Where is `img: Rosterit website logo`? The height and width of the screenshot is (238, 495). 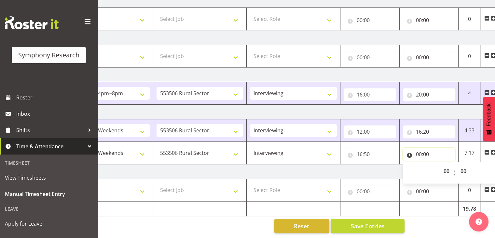
img: Rosterit website logo is located at coordinates (32, 23).